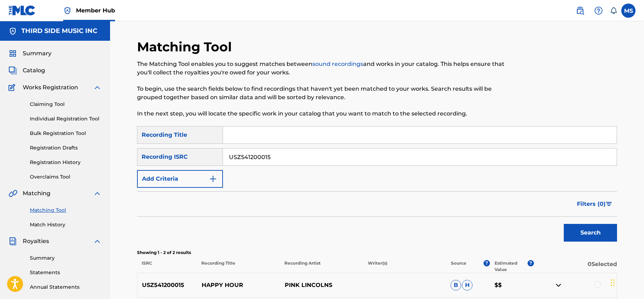  What do you see at coordinates (167, 266) in the screenshot?
I see `p: ISRC` at bounding box center [167, 266].